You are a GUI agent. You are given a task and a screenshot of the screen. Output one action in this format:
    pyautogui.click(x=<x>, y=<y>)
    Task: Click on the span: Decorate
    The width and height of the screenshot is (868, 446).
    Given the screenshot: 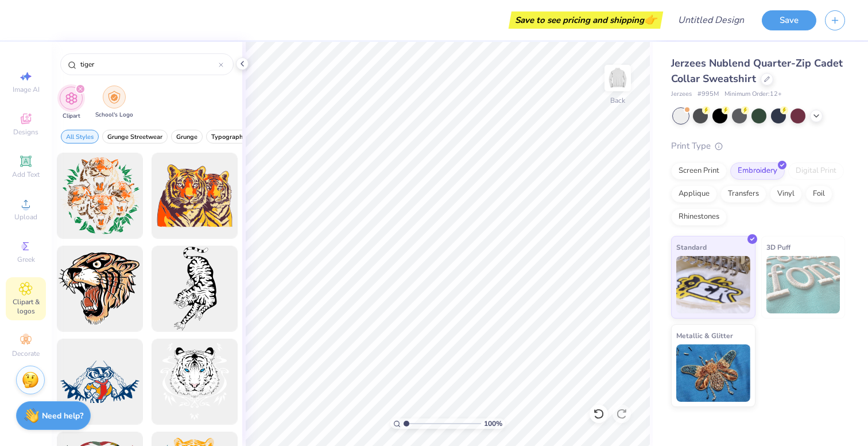 What is the action you would take?
    pyautogui.click(x=25, y=353)
    